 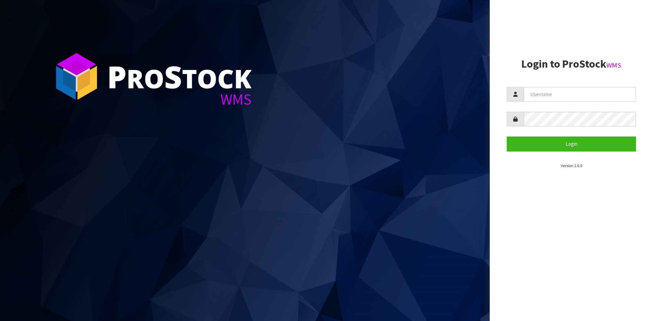 What do you see at coordinates (571, 166) in the screenshot?
I see `small: Version 1.0.0` at bounding box center [571, 166].